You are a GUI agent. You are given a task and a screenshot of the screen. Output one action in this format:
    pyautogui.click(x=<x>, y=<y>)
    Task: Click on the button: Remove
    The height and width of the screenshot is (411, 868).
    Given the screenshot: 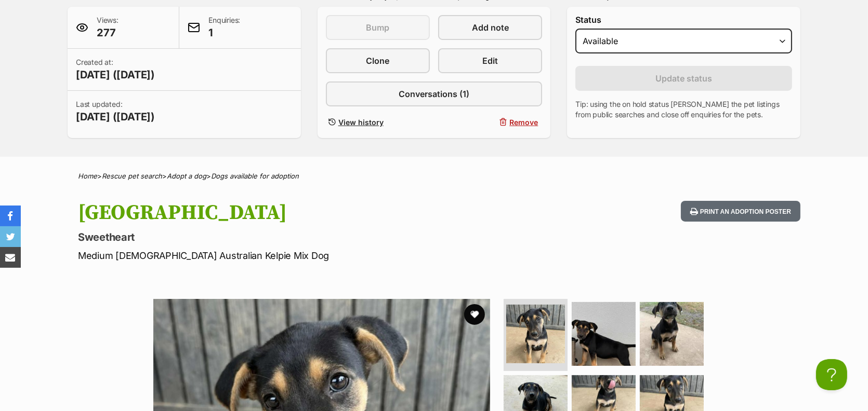 What is the action you would take?
    pyautogui.click(x=491, y=122)
    